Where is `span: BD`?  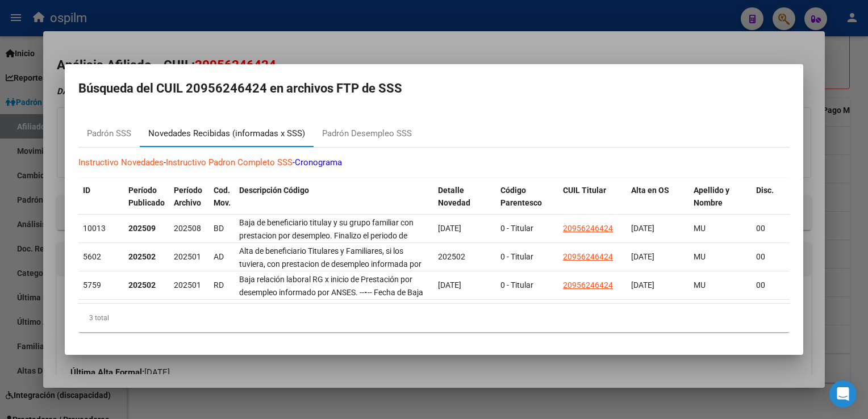 span: BD is located at coordinates (218, 229).